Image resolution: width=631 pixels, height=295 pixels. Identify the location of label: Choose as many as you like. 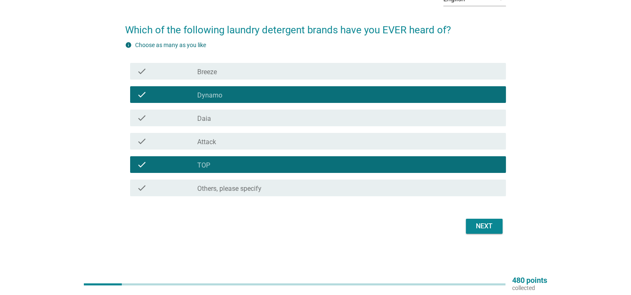
(171, 45).